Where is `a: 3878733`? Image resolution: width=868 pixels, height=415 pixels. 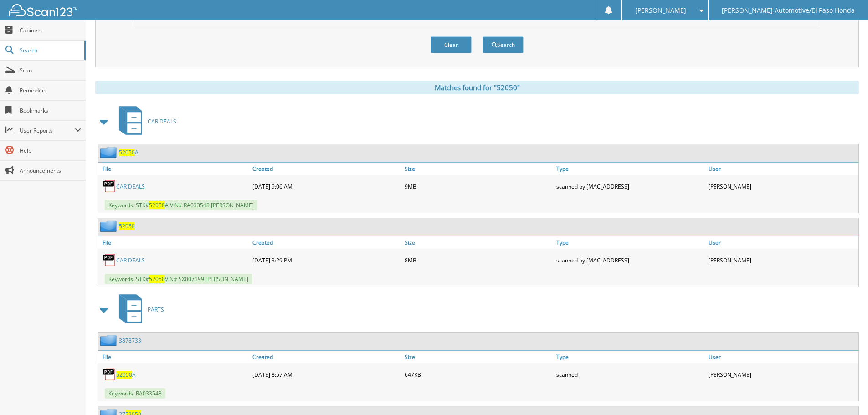
a: 3878733 is located at coordinates (130, 340).